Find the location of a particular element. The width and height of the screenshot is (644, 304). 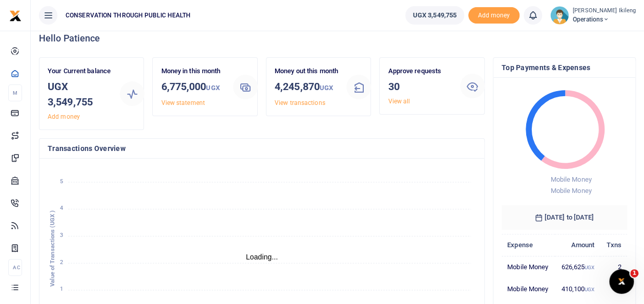

tspan: 4 is located at coordinates (61, 208).